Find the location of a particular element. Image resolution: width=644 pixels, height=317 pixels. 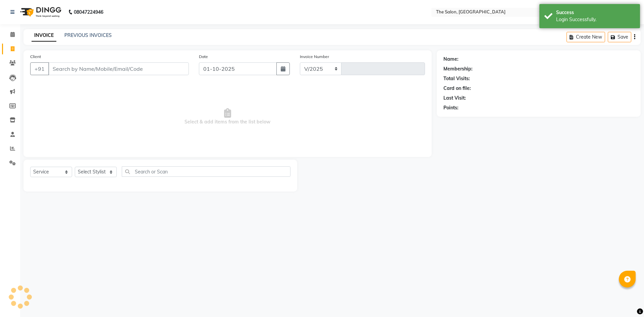

a: PREVIOUS INVOICES is located at coordinates (88, 35).